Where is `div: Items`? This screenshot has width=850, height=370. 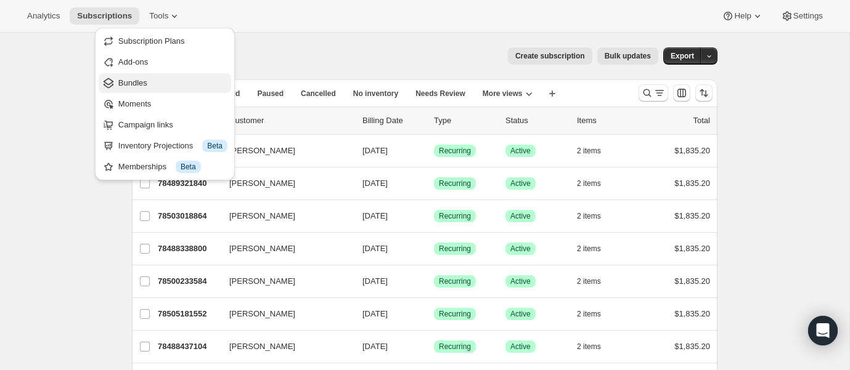
div: Items is located at coordinates (607, 121).